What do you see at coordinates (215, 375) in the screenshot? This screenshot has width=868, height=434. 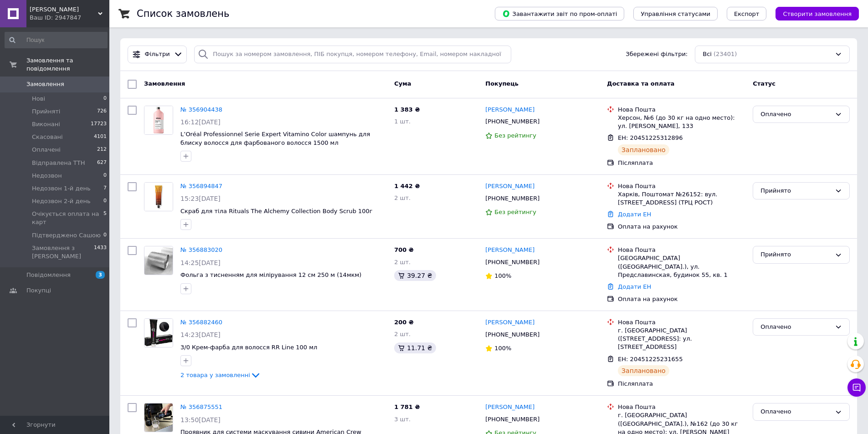 I see `span: 2 товара у замовленні` at bounding box center [215, 375].